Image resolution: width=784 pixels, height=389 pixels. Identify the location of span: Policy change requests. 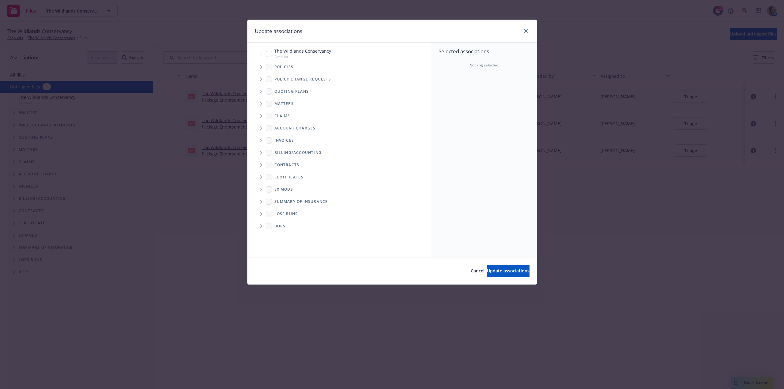
(303, 79).